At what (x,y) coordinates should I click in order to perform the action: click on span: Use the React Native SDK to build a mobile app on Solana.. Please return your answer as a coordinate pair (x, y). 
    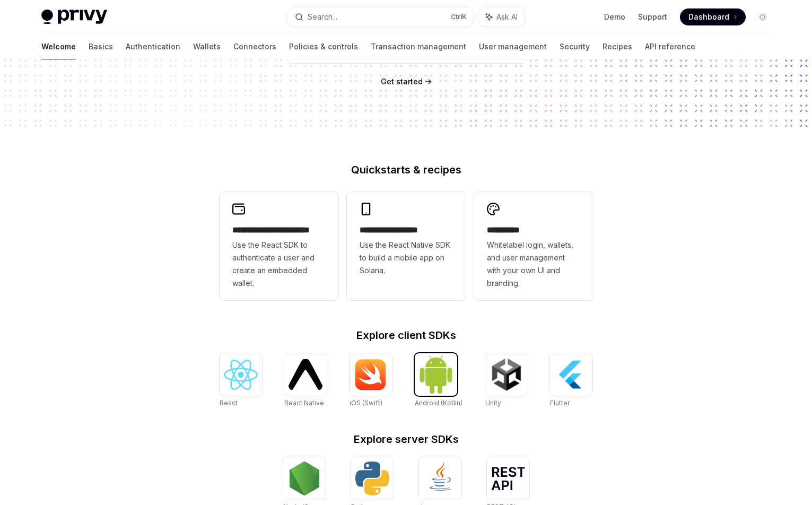
    Looking at the image, I should click on (406, 258).